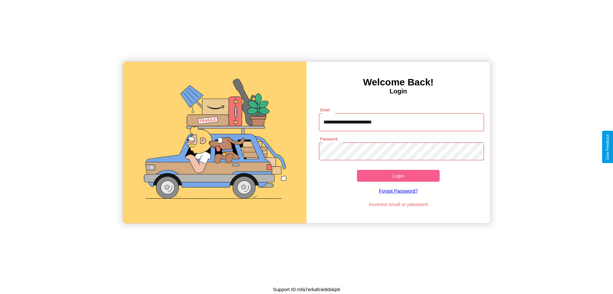  I want to click on img: gif, so click(215, 142).